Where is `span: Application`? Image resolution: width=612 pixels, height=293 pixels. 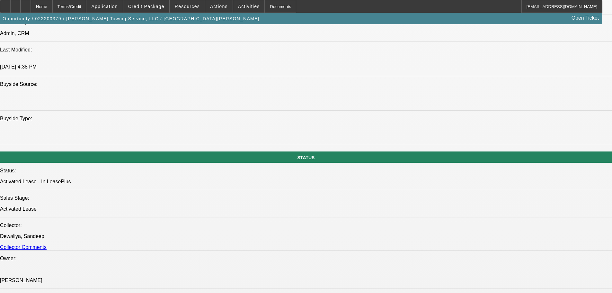
span: Application is located at coordinates (104, 6).